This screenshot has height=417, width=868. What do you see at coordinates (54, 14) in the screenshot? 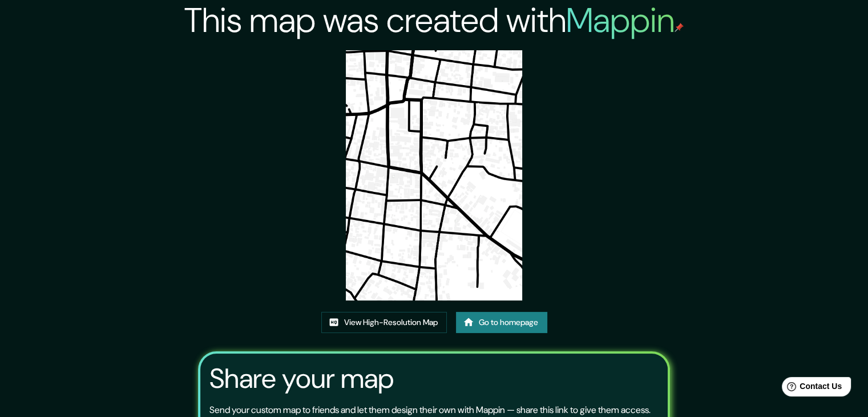
I see `span: Contact Us` at bounding box center [54, 14].